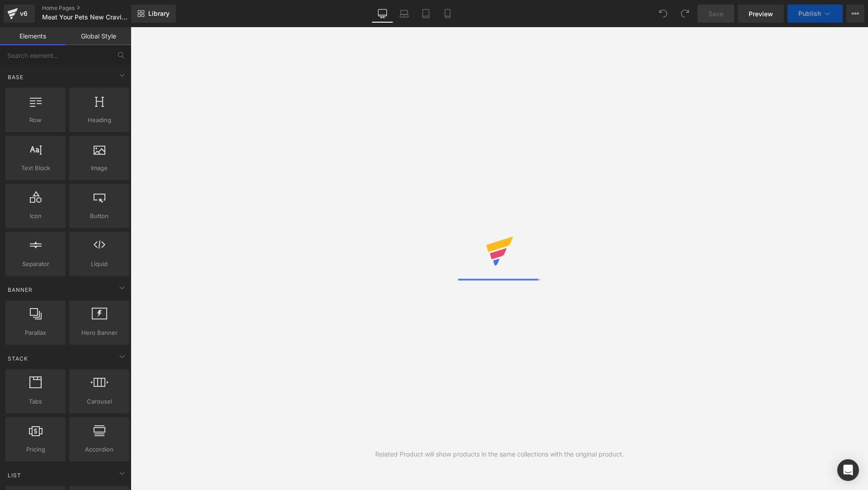 This screenshot has height=490, width=868. I want to click on a: Desktop, so click(383, 14).